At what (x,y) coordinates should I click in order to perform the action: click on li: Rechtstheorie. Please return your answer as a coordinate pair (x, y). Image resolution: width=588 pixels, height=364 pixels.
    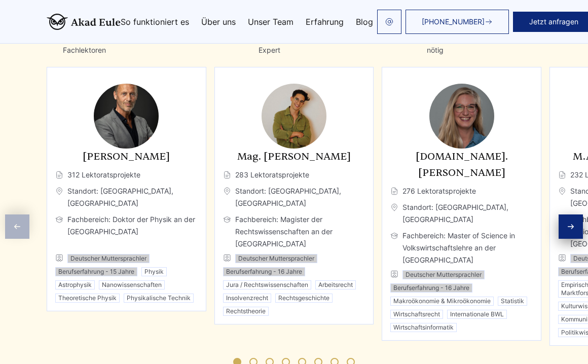
    Looking at the image, I should click on (246, 311).